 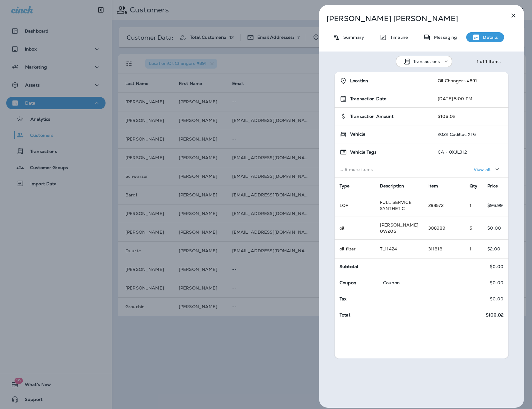 What do you see at coordinates (482, 170) in the screenshot?
I see `p: View all` at bounding box center [482, 170].